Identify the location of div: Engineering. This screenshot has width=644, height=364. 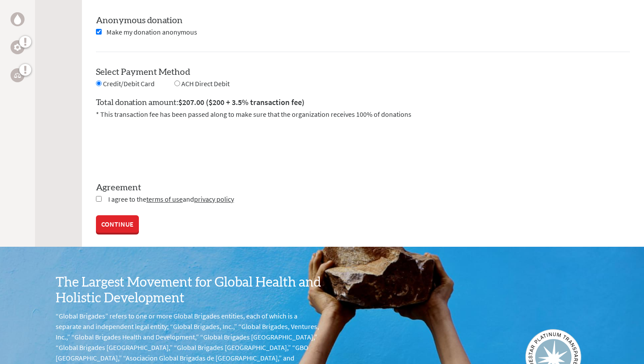
(18, 47).